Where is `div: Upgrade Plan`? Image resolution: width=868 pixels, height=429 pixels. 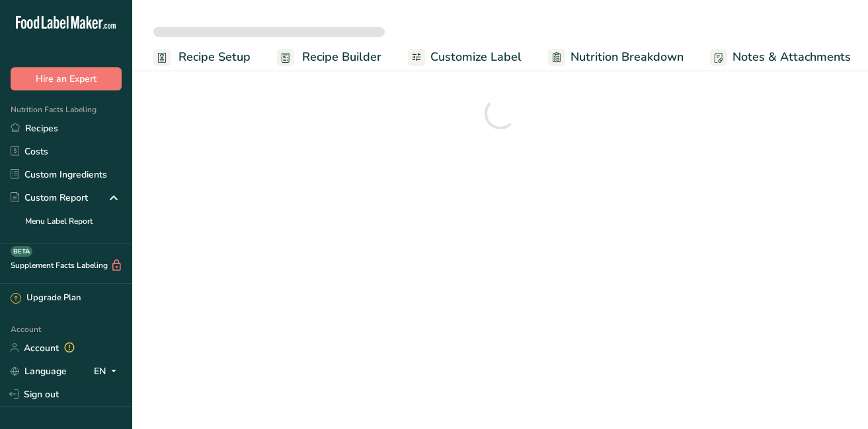
div: Upgrade Plan is located at coordinates (45, 298).